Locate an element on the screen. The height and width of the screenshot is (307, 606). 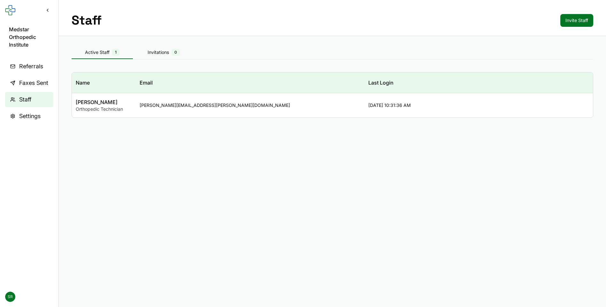
a: Staff is located at coordinates (29, 100).